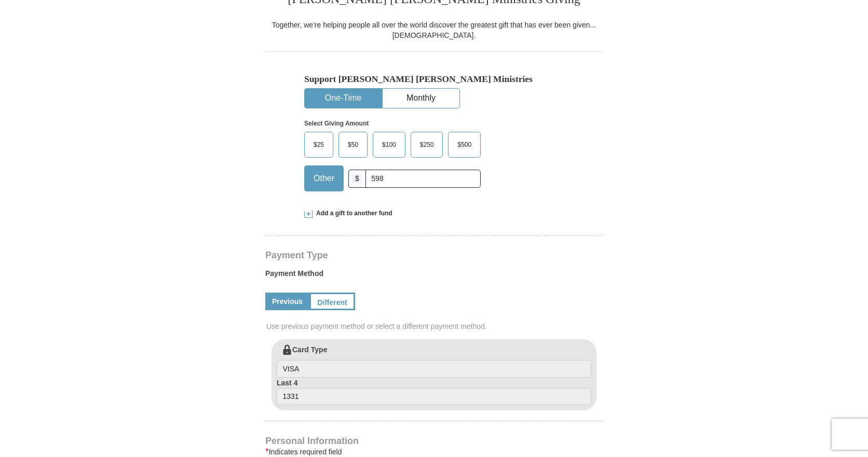  I want to click on label: Last 4, so click(434, 392).